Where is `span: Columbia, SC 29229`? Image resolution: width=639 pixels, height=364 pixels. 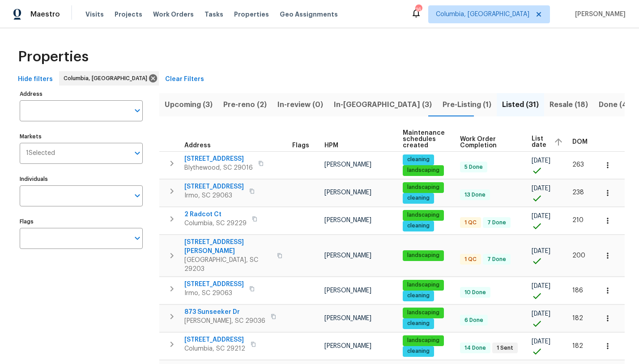
span: Columbia, SC 29229 is located at coordinates (215, 223).